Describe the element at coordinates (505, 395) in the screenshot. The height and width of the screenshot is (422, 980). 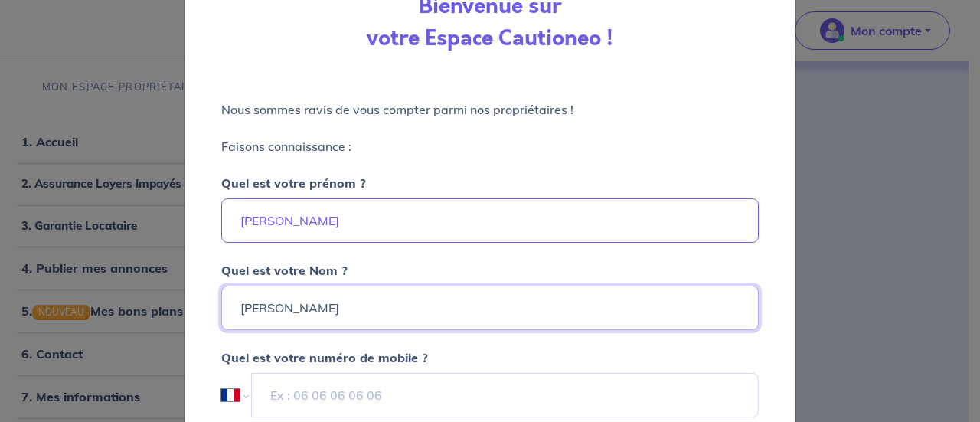
I see `input: Ex : 06 06 06 06 06` at that location.